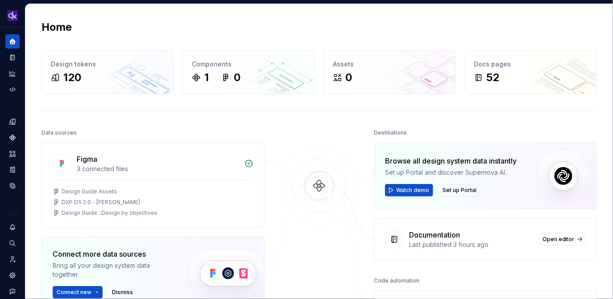 The width and height of the screenshot is (613, 299). Describe the element at coordinates (493, 78) in the screenshot. I see `div: 52` at that location.